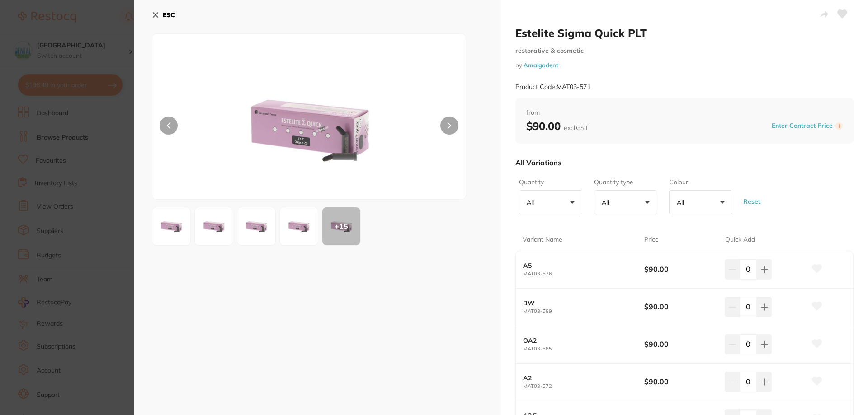  What do you see at coordinates (684, 113) in the screenshot?
I see `span: from` at bounding box center [684, 113].